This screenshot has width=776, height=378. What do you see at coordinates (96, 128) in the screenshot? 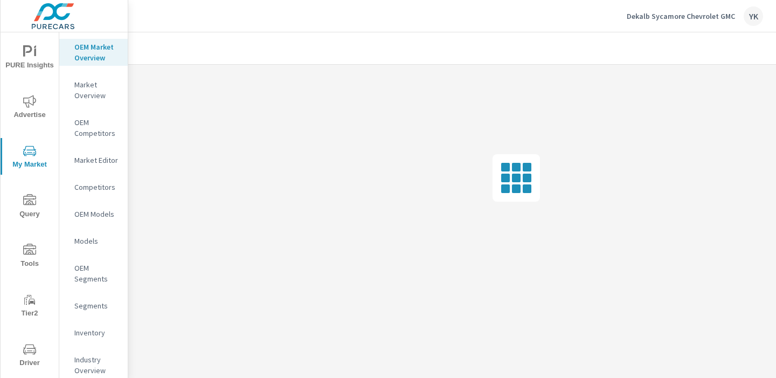
I see `p: OEM Competitors` at bounding box center [96, 128].